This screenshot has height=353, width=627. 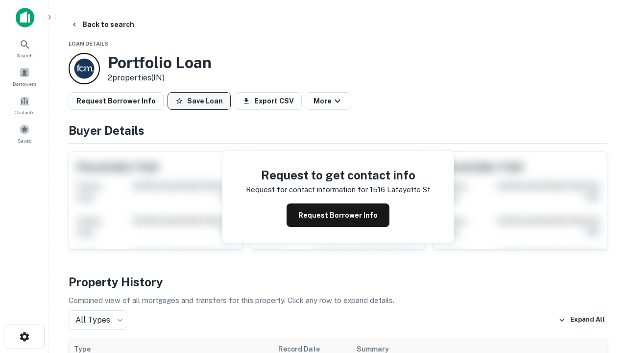 What do you see at coordinates (25, 84) in the screenshot?
I see `span: Borrowers` at bounding box center [25, 84].